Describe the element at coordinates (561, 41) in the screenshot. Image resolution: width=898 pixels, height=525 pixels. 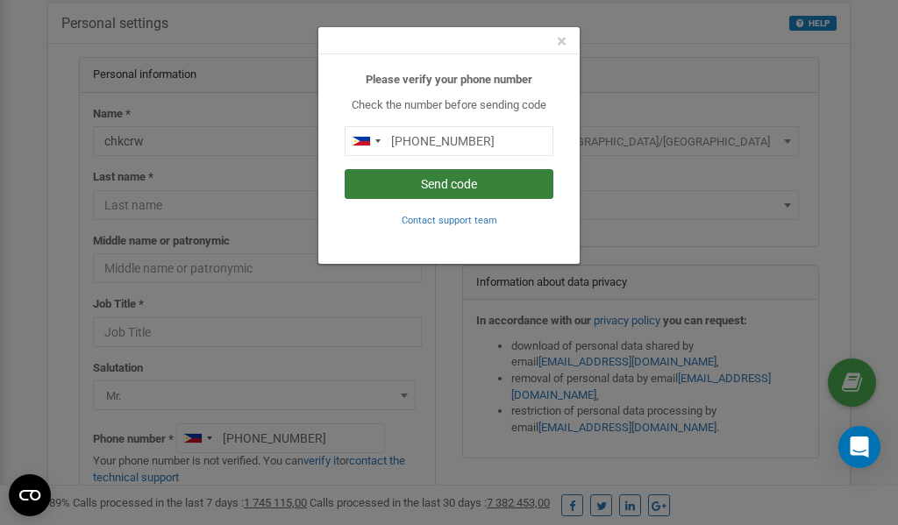
I see `button: Close` at that location.